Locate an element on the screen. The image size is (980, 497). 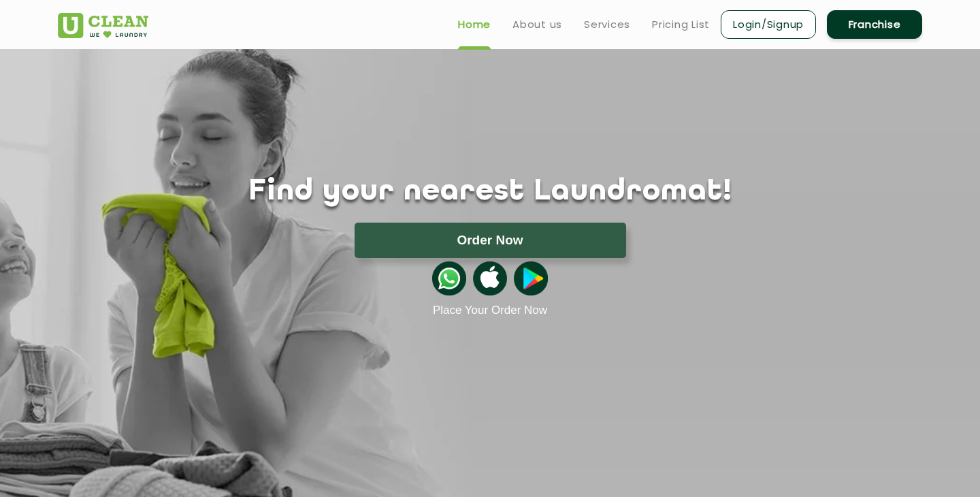
img: apple-icon.png is located at coordinates (490, 279).